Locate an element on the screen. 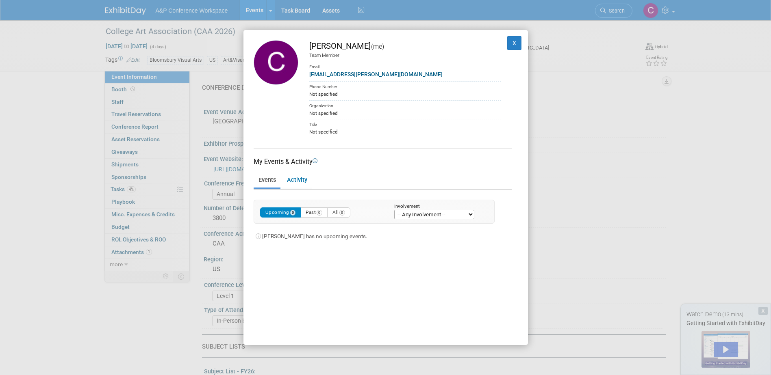 This screenshot has width=771, height=375. div: Title is located at coordinates (405, 124).